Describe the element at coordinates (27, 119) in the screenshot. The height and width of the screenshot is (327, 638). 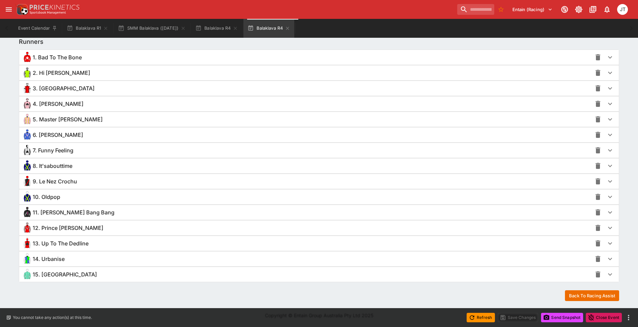
I see `img: master-charlie_64x64.png` at that location.